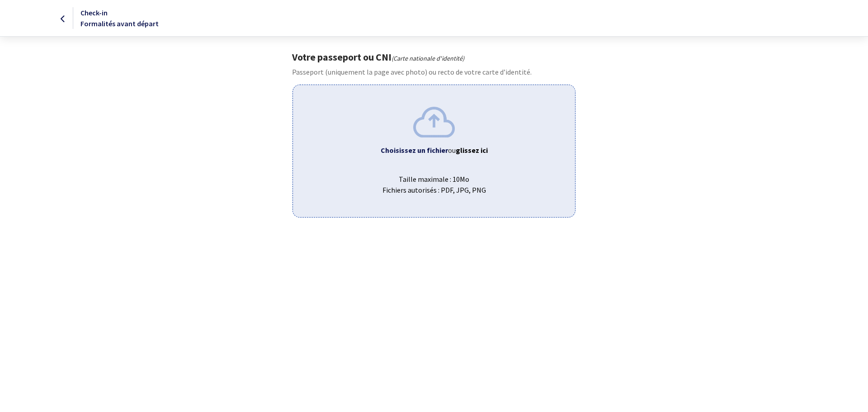 The image size is (868, 412). What do you see at coordinates (120, 18) in the screenshot?
I see `span: Check-in Formalités avant départ` at bounding box center [120, 18].